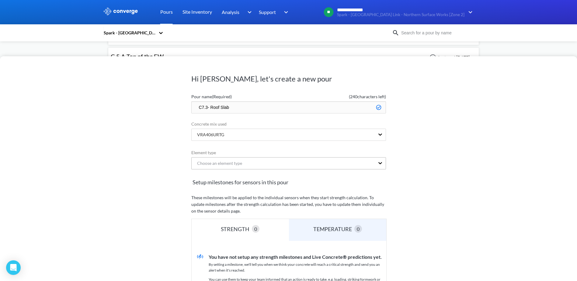 This screenshot has width=577, height=281. Describe the element at coordinates (289, 182) in the screenshot. I see `span: Setup milestones for sensors in this pour` at that location.